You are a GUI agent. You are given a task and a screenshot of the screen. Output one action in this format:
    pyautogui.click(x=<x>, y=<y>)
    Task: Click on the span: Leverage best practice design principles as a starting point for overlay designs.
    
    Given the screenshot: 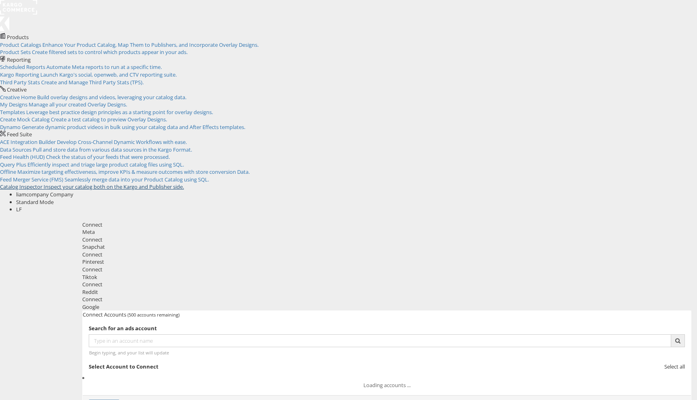 What is the action you would take?
    pyautogui.click(x=119, y=112)
    